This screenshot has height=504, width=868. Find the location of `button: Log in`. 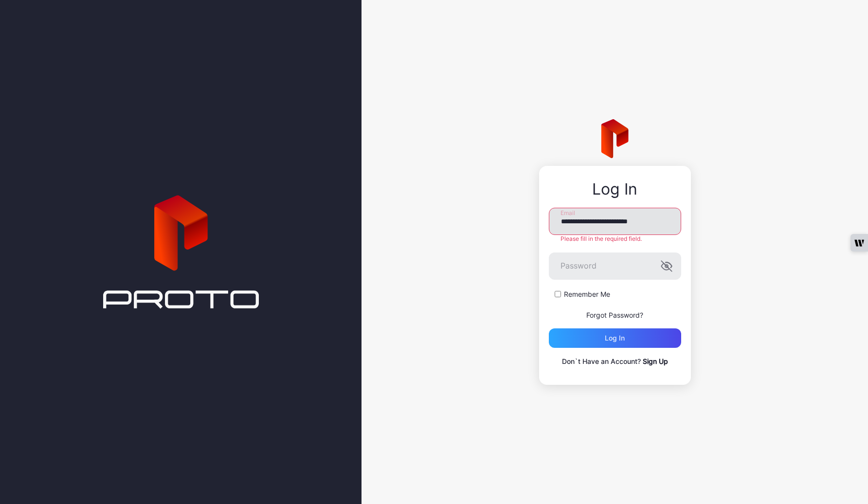

button: Log in is located at coordinates (615, 338).